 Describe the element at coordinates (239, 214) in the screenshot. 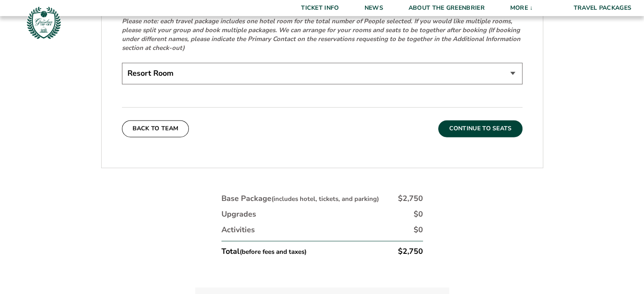

I see `div: Upgrades` at that location.